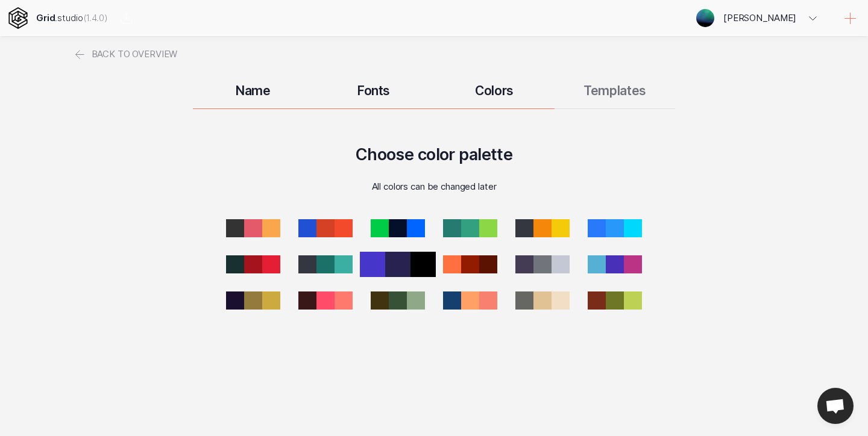 The width and height of the screenshot is (868, 436). I want to click on img: Profile picture, so click(705, 18).